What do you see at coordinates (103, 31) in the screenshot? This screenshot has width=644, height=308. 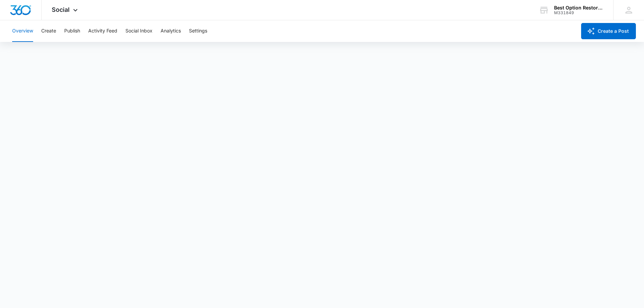 I see `button: Activity Feed` at bounding box center [103, 31].